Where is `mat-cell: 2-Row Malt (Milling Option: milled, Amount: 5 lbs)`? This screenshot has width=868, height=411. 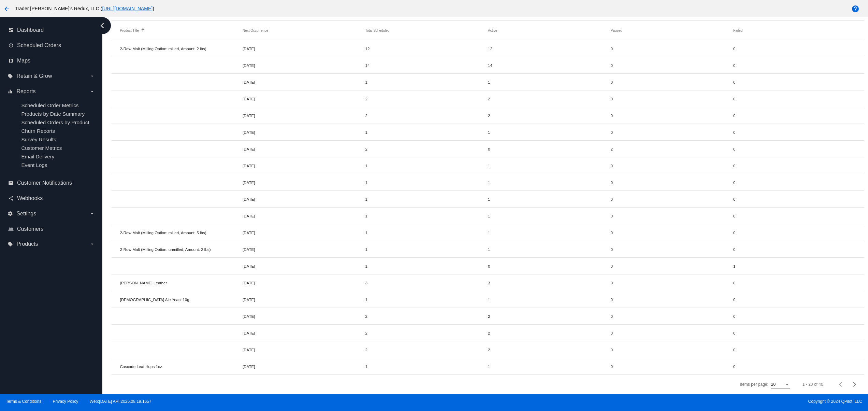
mat-cell: 2-Row Malt (Milling Option: milled, Amount: 5 lbs) is located at coordinates (181, 232).